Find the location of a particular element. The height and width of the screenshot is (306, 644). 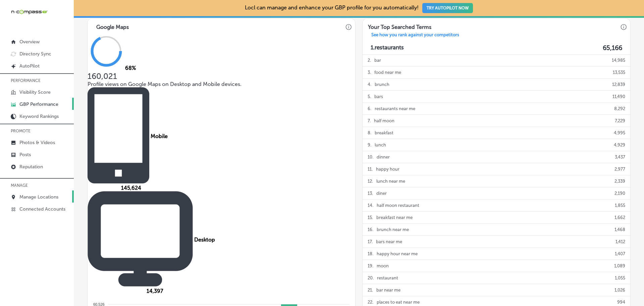

p: Overview is located at coordinates (30, 42).